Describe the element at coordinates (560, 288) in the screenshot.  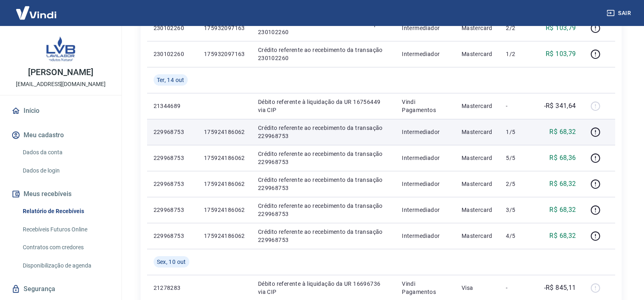
I see `p: -R$ 845,11` at that location.